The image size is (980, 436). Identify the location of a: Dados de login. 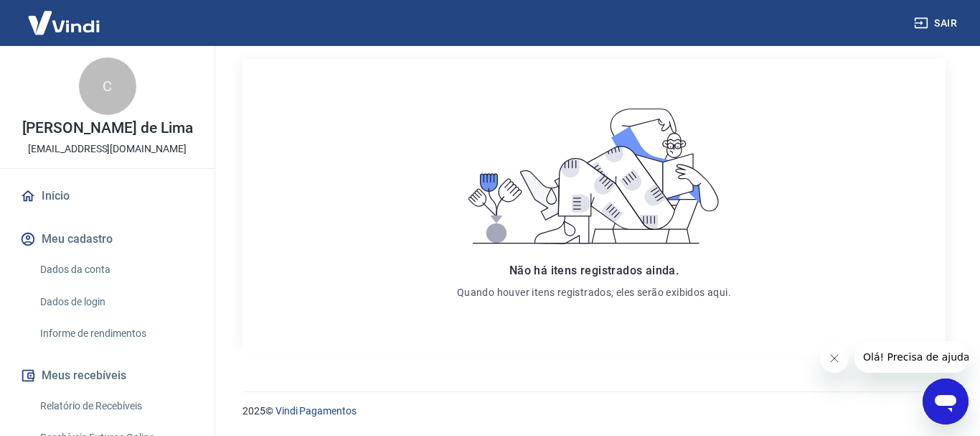
(116, 302).